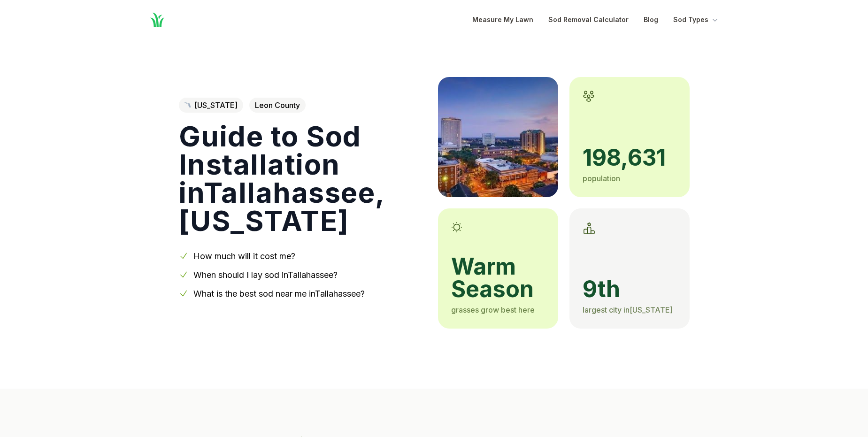 Image resolution: width=868 pixels, height=437 pixels. I want to click on span: 198,631, so click(629, 158).